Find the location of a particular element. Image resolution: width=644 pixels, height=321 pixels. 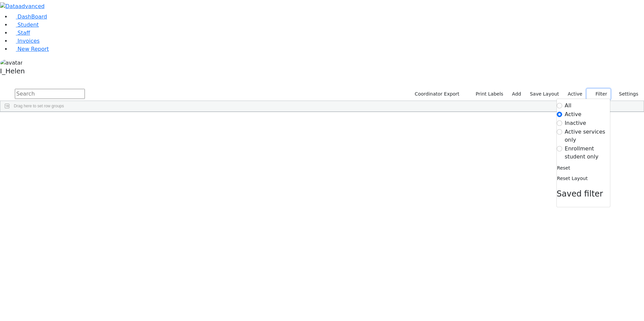

input: All is located at coordinates (560, 106).